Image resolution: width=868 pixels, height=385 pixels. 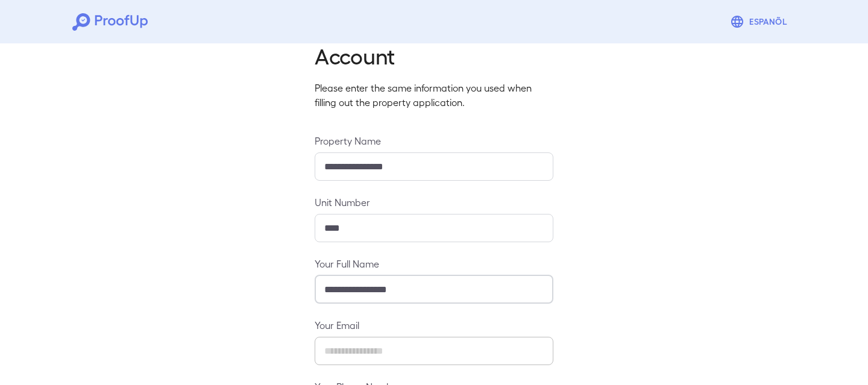 What do you see at coordinates (434, 95) in the screenshot?
I see `p: Please enter the same information you used when filling out the property application.` at bounding box center [434, 95].